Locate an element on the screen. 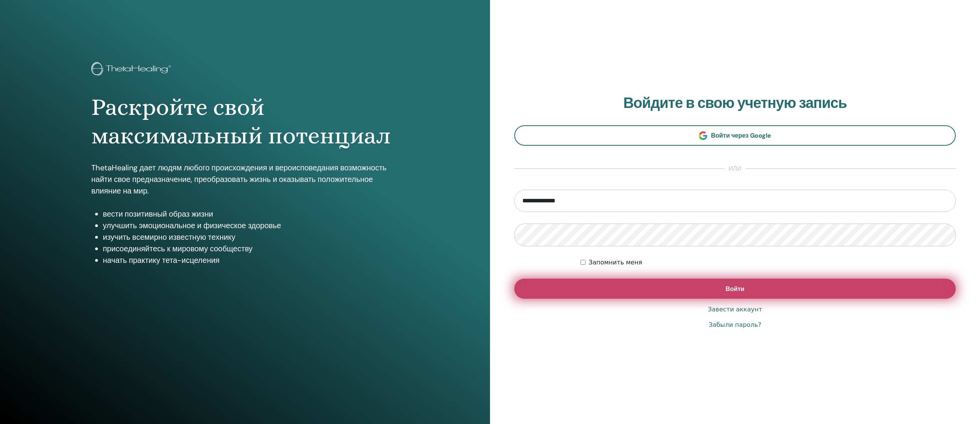 The image size is (980, 424). a: Войти через Google is located at coordinates (735, 135).